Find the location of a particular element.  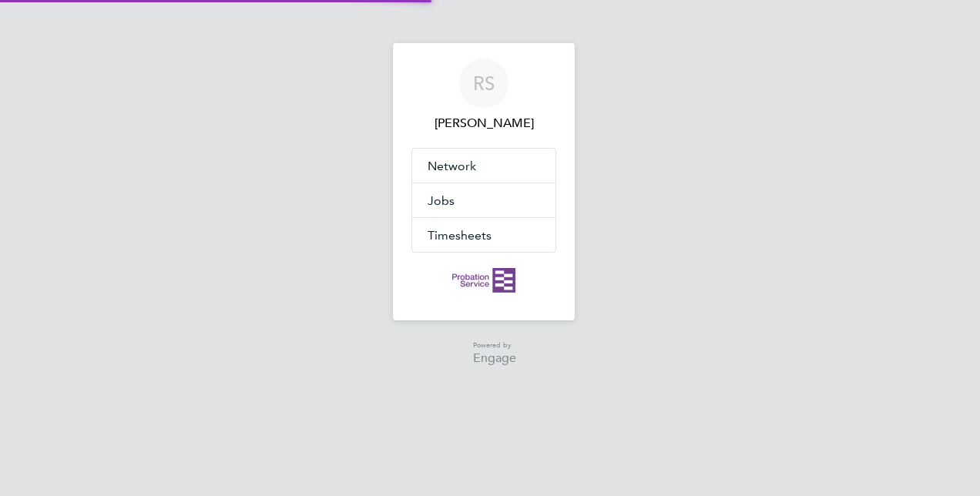

span: Rebecca Smalls is located at coordinates (483, 123).